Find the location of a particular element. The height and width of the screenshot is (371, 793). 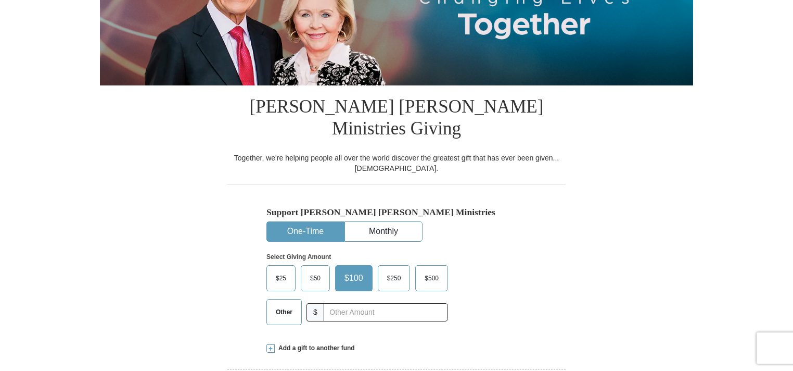

span: $50 is located at coordinates (315, 278).